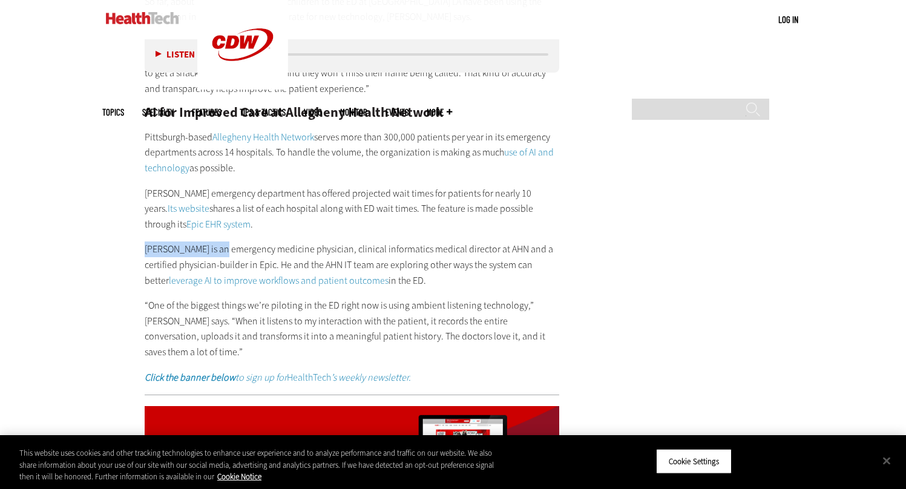 Image resolution: width=906 pixels, height=489 pixels. Describe the element at coordinates (887, 461) in the screenshot. I see `button: Close` at that location.